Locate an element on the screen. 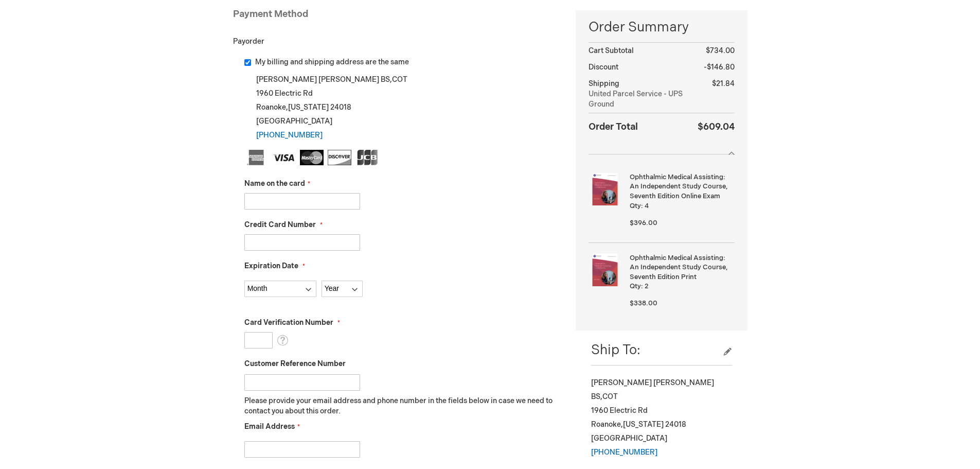 Image resolution: width=980 pixels, height=469 pixels. span: United Parcel Service - UPS Ground is located at coordinates (642, 100).